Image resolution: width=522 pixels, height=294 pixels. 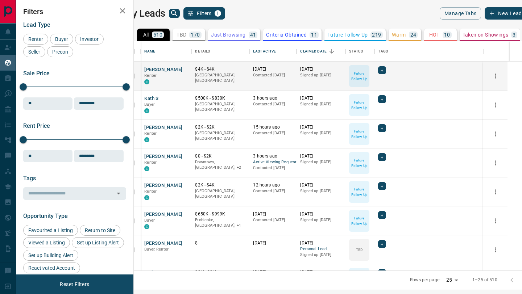 What do you see at coordinates (425, 280) in the screenshot?
I see `p: Rows per page:` at bounding box center [425, 280].